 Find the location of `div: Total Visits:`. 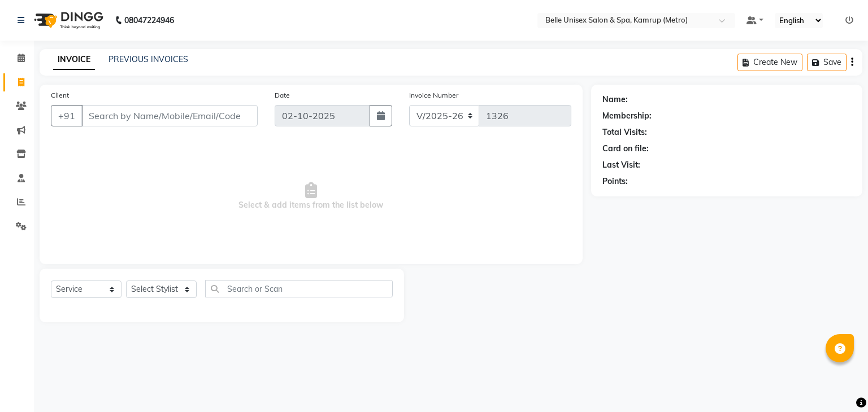

div: Total Visits: is located at coordinates (624, 132).